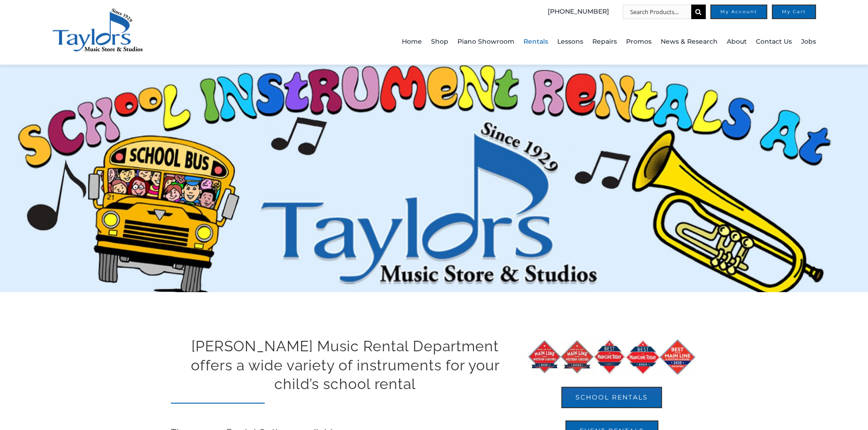 The width and height of the screenshot is (868, 430). What do you see at coordinates (657, 12) in the screenshot?
I see `input: Search Products...` at bounding box center [657, 12].